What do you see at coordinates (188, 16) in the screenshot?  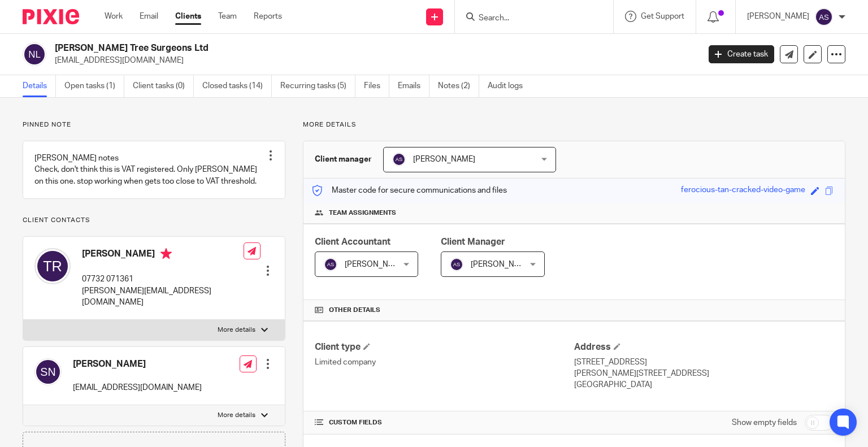 I see `a: Clients` at bounding box center [188, 16].